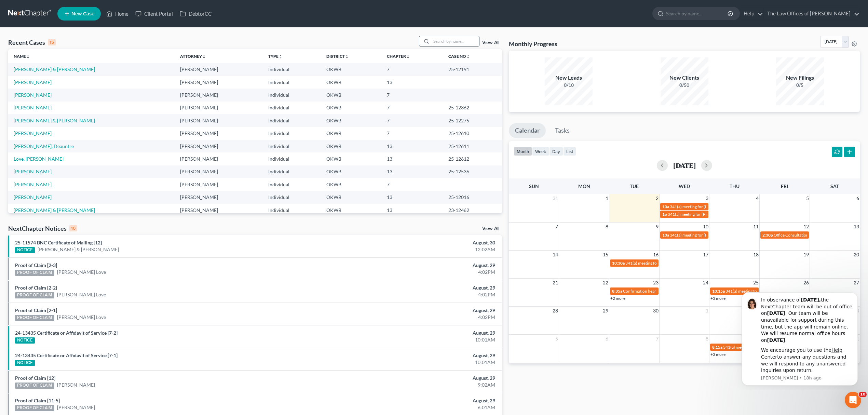 This screenshot has height=415, width=868. What do you see at coordinates (417, 407) in the screenshot?
I see `div: 6:01AM` at bounding box center [417, 407].